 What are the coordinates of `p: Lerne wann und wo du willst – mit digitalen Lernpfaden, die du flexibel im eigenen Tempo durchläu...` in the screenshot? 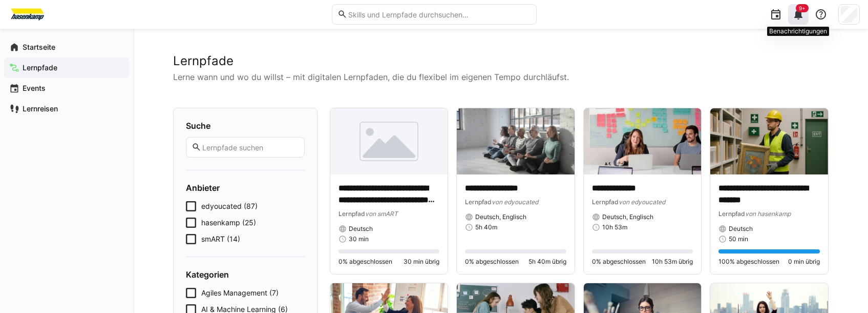 It's located at (501, 77).